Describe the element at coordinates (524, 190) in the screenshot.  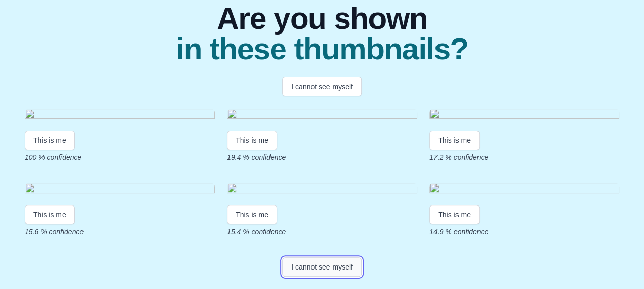
I see `img: e2d642786e274a91e097131da76abae2392aaffd.gif` at that location.